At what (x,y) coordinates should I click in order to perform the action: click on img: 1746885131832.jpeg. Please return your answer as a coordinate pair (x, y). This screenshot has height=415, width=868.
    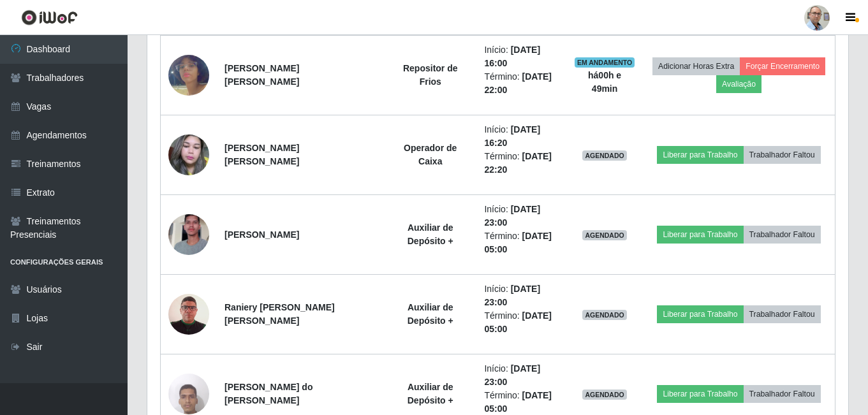
    Looking at the image, I should click on (189, 315).